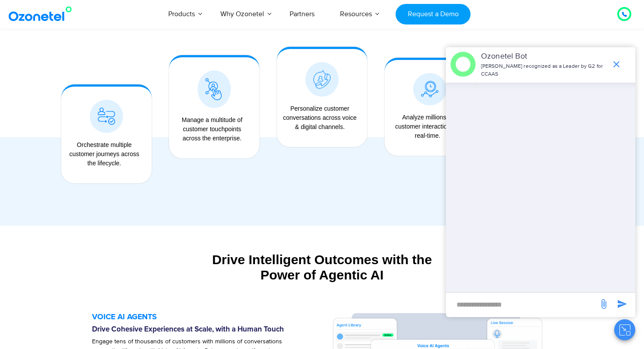  Describe the element at coordinates (212, 129) in the screenshot. I see `div: Manage a multitude of customer touchpoints across the enterprise.` at that location.